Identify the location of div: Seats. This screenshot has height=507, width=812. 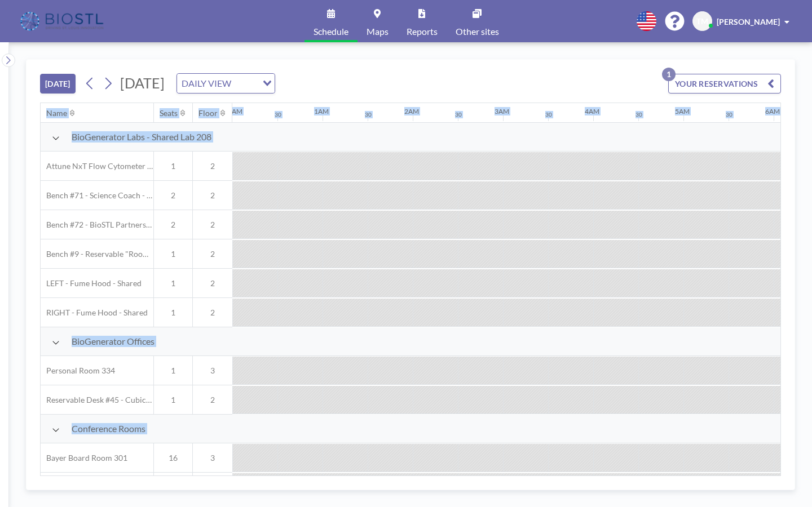
(169, 113).